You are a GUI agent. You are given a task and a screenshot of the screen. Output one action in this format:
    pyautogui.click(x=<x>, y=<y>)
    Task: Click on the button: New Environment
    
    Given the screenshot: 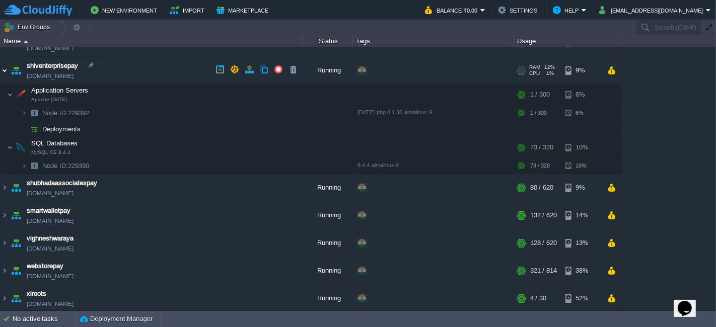 What is the action you would take?
    pyautogui.click(x=125, y=10)
    